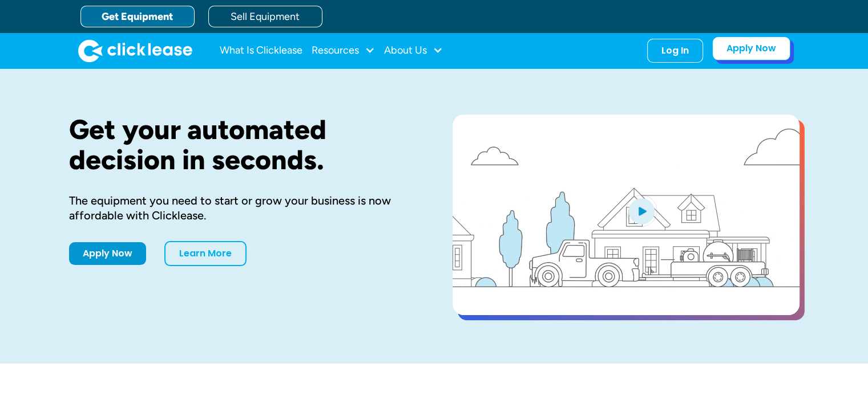 Image resolution: width=868 pixels, height=396 pixels. What do you see at coordinates (135, 51) in the screenshot?
I see `img: Clicklease logo` at bounding box center [135, 51].